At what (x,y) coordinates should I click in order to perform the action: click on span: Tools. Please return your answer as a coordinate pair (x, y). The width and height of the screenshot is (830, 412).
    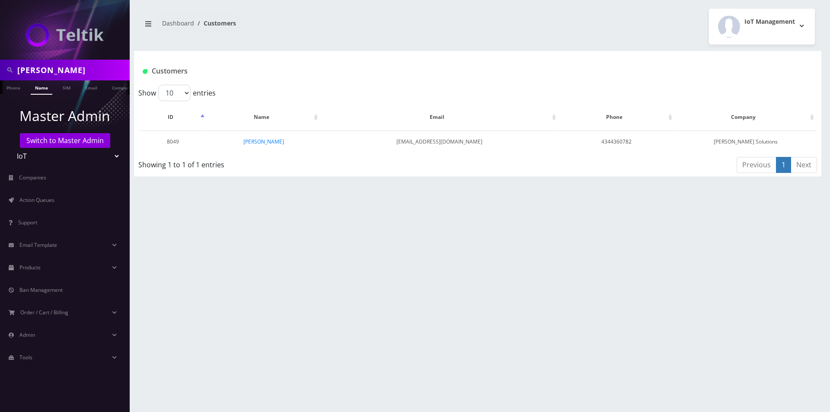
    Looking at the image, I should click on (26, 357).